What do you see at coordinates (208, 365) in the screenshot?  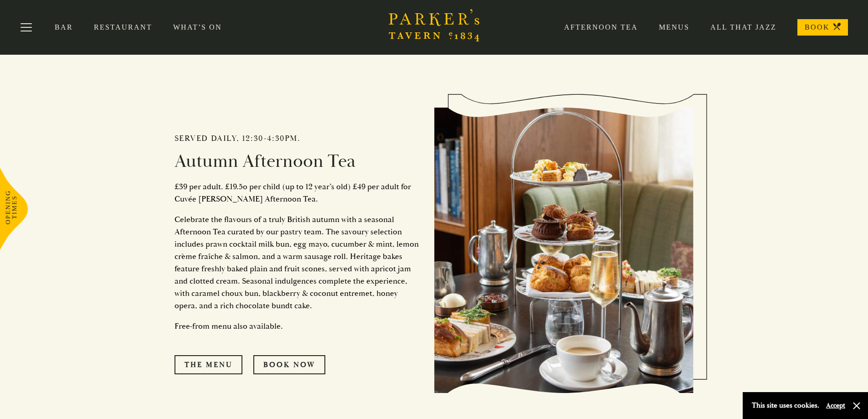 I see `a: The Menu` at bounding box center [208, 365].